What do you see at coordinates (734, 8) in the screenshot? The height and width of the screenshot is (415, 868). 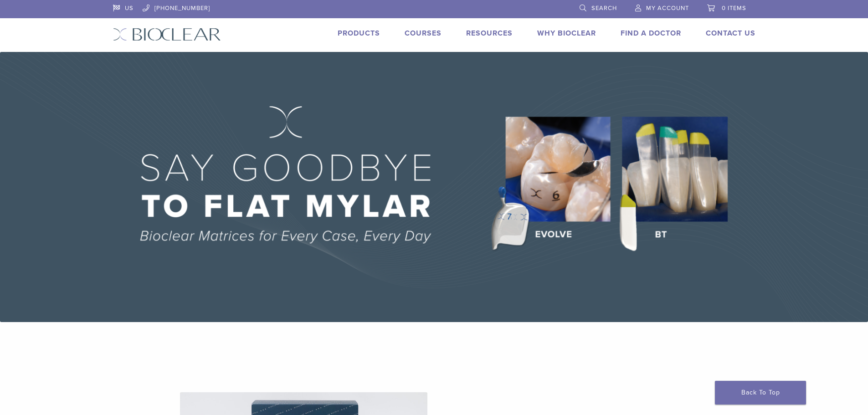 I see `span: 0 items` at bounding box center [734, 8].